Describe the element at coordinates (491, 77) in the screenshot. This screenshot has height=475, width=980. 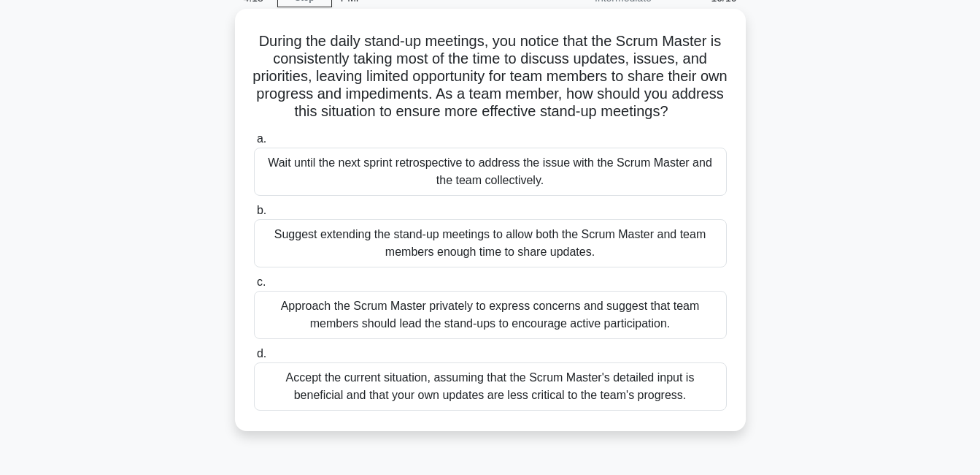
I see `h5: During the daily stand-up meetings, you notice that the Scrum Master is consistently taking most ...` at that location.